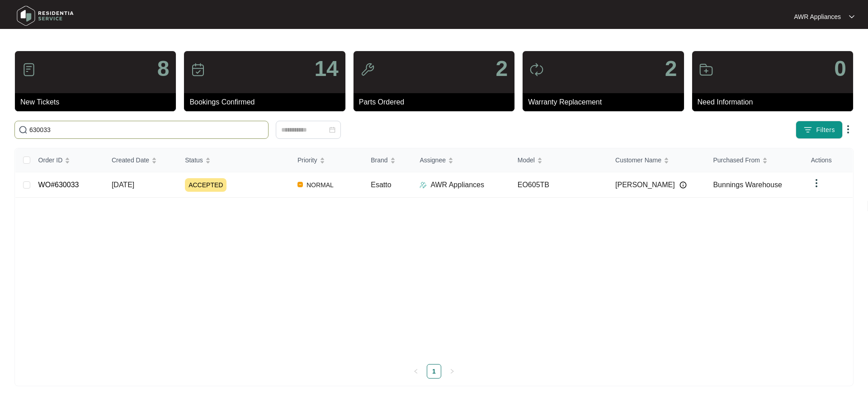  Describe the element at coordinates (381, 185) in the screenshot. I see `span: Esatto` at that location.